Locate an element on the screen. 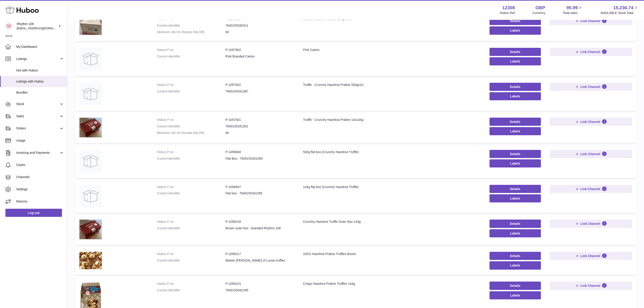  span: Listings is located at coordinates (38, 59).